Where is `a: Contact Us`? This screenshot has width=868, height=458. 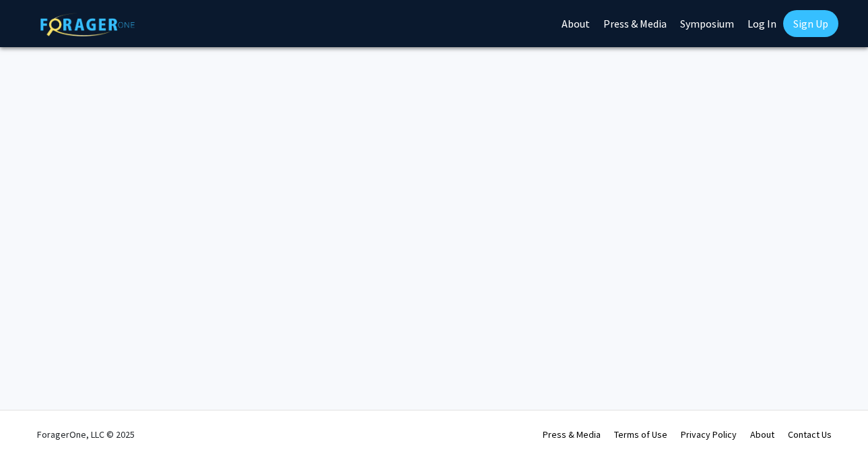
a: Contact Us is located at coordinates (809, 435).